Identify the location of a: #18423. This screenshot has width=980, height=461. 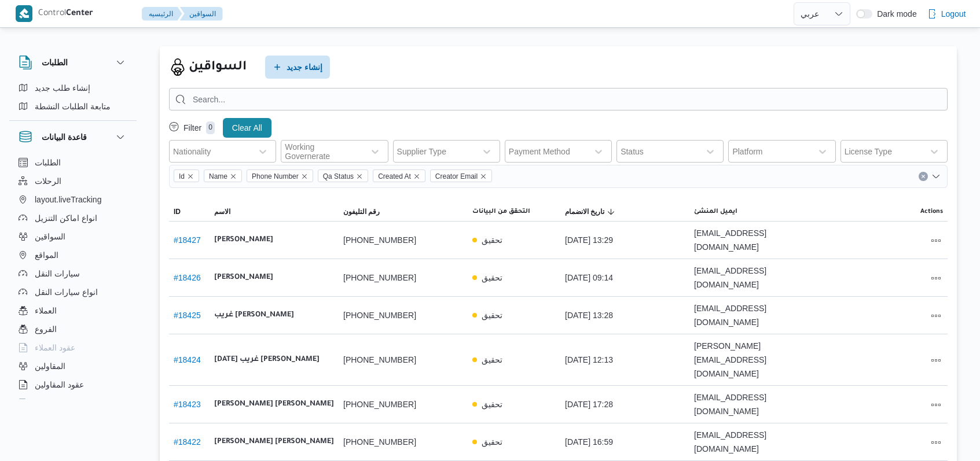
(187, 405).